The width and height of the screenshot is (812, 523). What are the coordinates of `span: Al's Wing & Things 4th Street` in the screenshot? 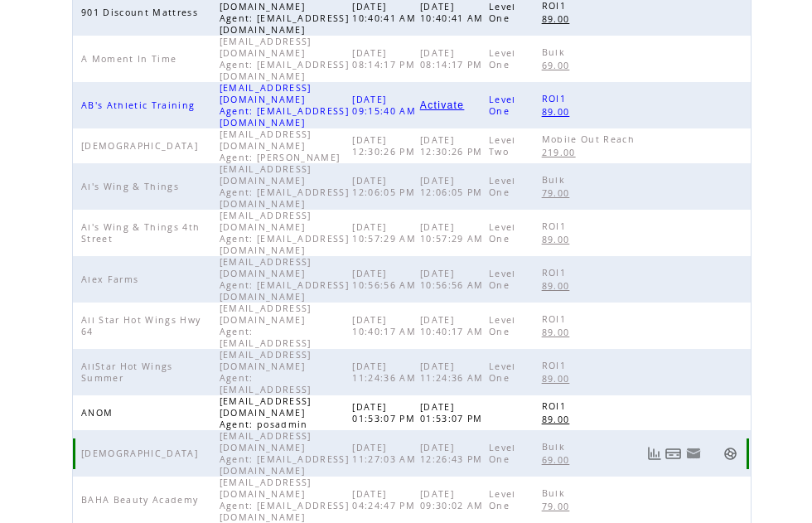 It's located at (140, 233).